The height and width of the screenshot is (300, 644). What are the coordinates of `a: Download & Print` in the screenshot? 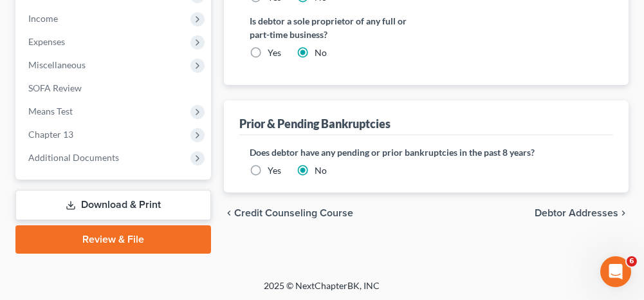 It's located at (114, 205).